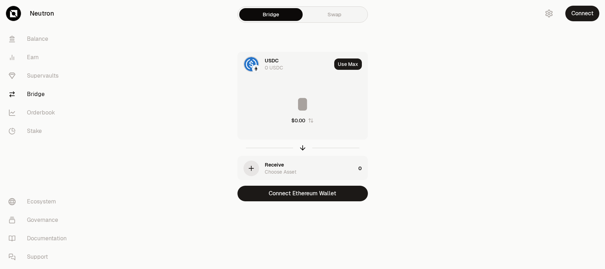  I want to click on img: Ethereum Logo, so click(256, 69).